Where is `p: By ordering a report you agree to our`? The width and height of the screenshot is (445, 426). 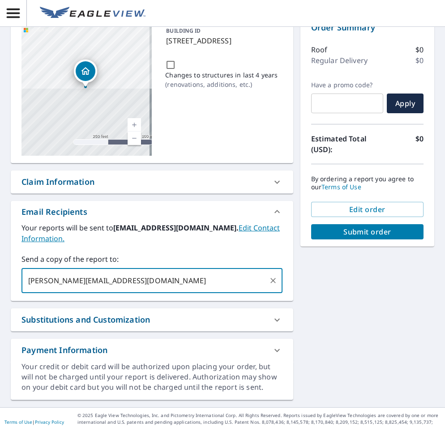 p: By ordering a report you agree to our is located at coordinates (367, 183).